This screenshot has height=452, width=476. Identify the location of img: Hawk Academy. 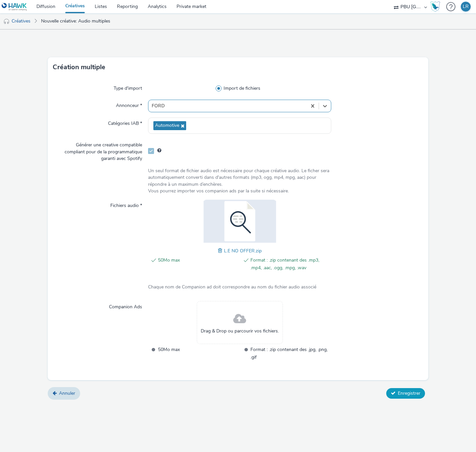
(435, 7).